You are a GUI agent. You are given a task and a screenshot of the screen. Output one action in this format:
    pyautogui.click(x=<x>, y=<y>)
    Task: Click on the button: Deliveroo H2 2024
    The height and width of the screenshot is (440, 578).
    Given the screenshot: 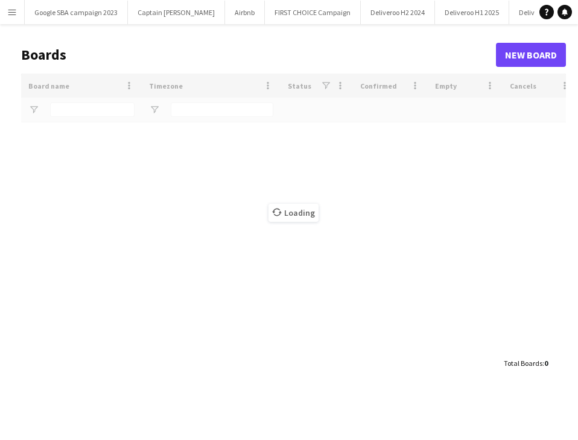 What is the action you would take?
    pyautogui.click(x=398, y=12)
    